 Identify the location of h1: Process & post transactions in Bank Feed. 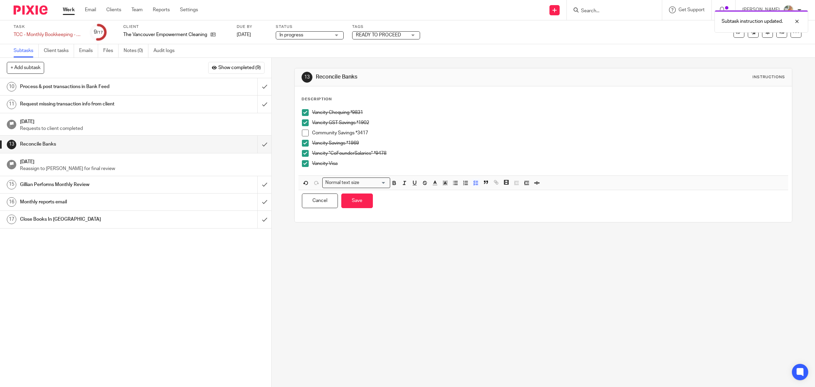
(97, 87).